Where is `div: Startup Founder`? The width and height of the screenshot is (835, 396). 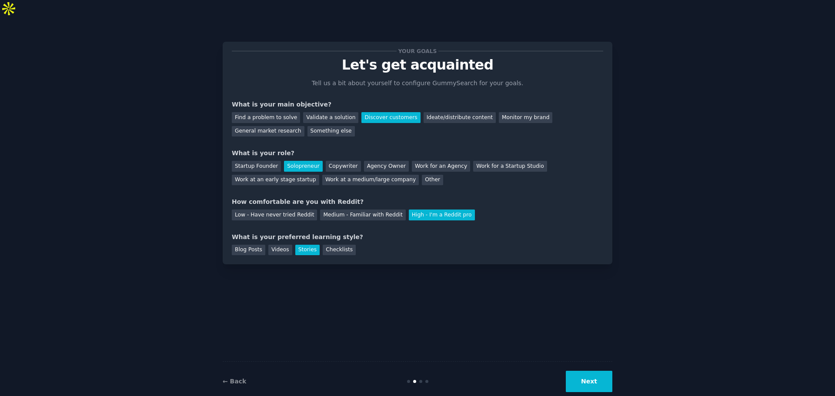
div: Startup Founder is located at coordinates (256, 166).